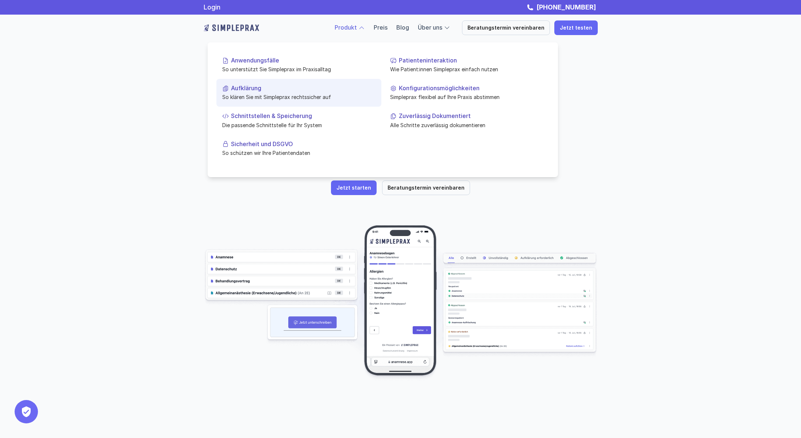 The width and height of the screenshot is (801, 438). I want to click on p: Zuverlässig Dokumentiert, so click(471, 116).